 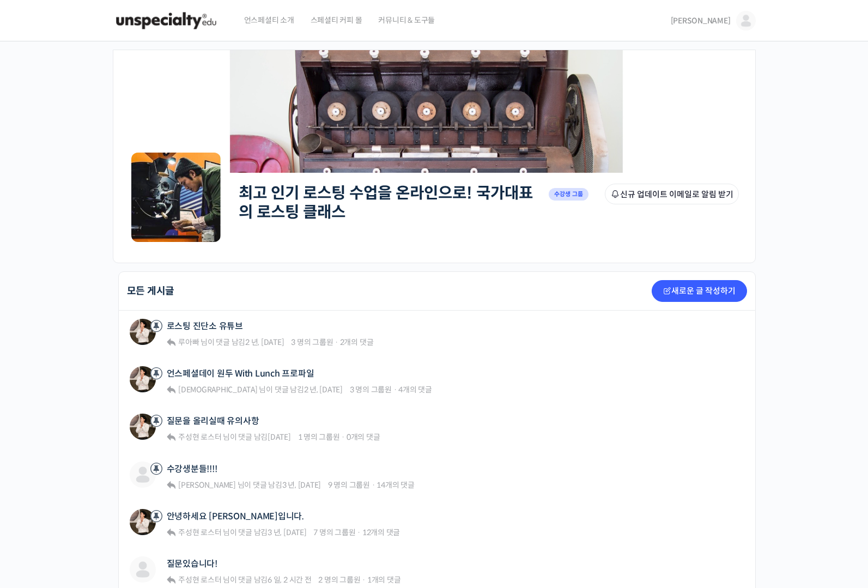 I want to click on span: 2개의 댓글, so click(x=357, y=342).